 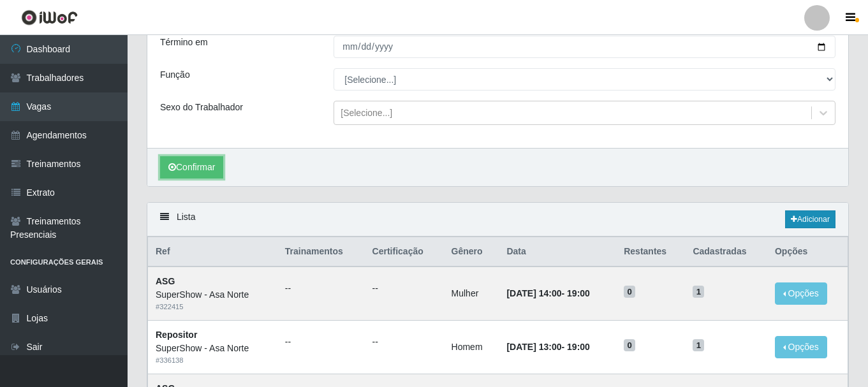 What do you see at coordinates (405, 252) in the screenshot?
I see `th: Certificação` at bounding box center [405, 252].